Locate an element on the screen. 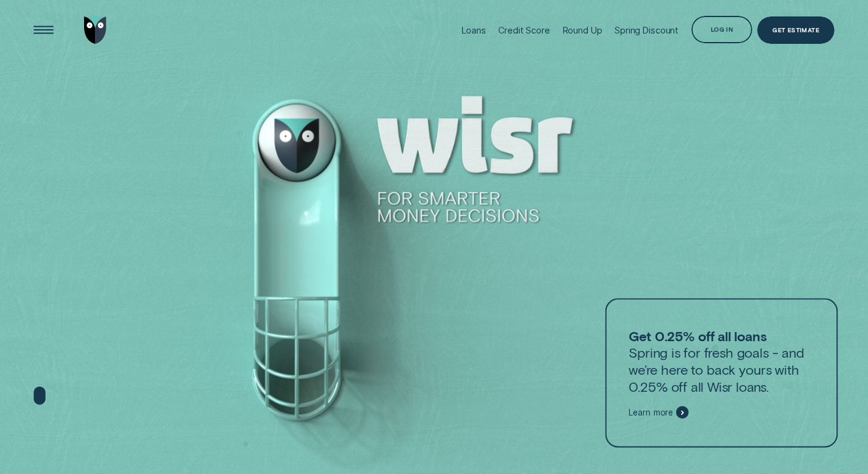  div: Spring Discount is located at coordinates (646, 30).